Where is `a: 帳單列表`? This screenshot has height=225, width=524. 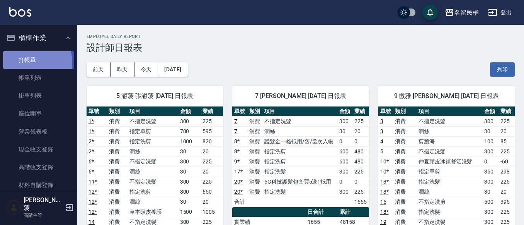
a: 帳單列表 is located at coordinates (39, 78).